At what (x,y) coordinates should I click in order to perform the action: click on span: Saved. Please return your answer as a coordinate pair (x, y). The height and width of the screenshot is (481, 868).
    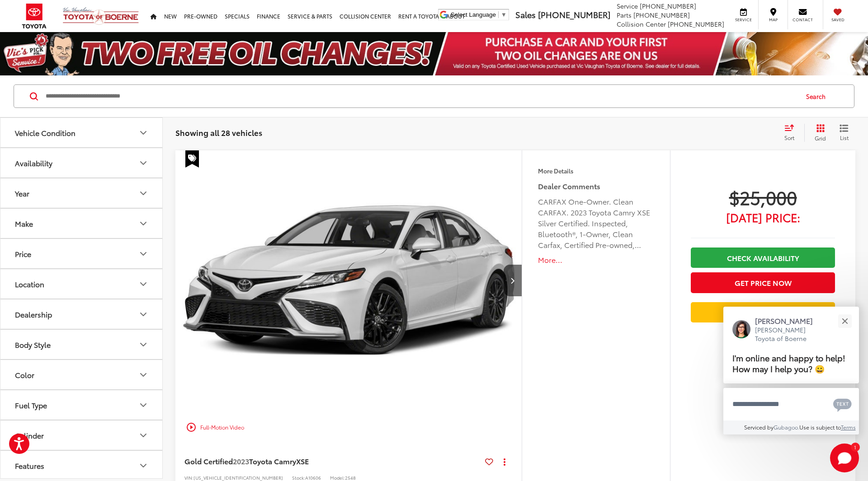
    Looking at the image, I should click on (837, 20).